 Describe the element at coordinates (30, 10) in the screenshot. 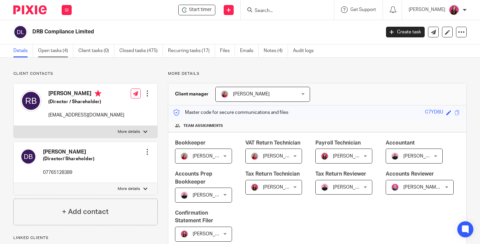

I see `img: Pixie` at that location.